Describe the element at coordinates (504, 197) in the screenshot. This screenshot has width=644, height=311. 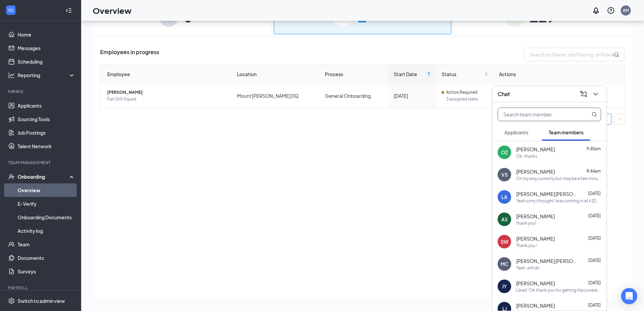
I see `div: LA` at that location.